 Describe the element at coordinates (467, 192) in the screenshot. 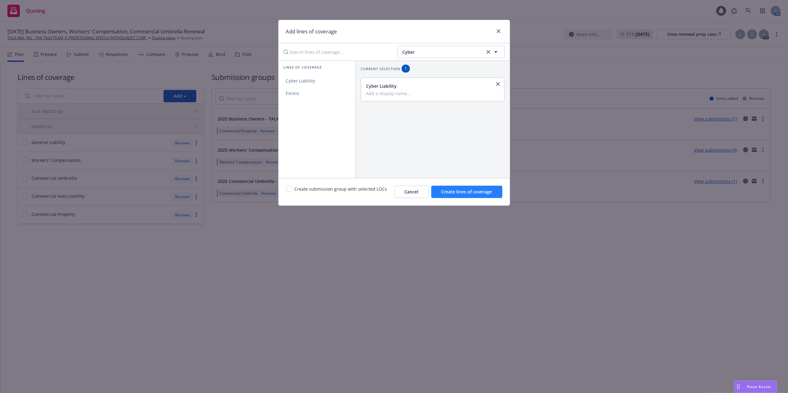

I see `button: Create lines of coverage` at that location.